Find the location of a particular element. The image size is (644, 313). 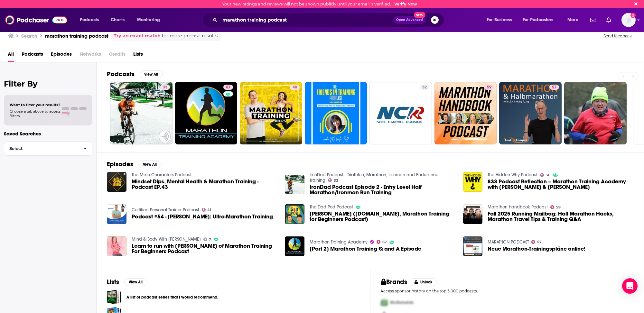

span: 33 is located at coordinates (165, 87).